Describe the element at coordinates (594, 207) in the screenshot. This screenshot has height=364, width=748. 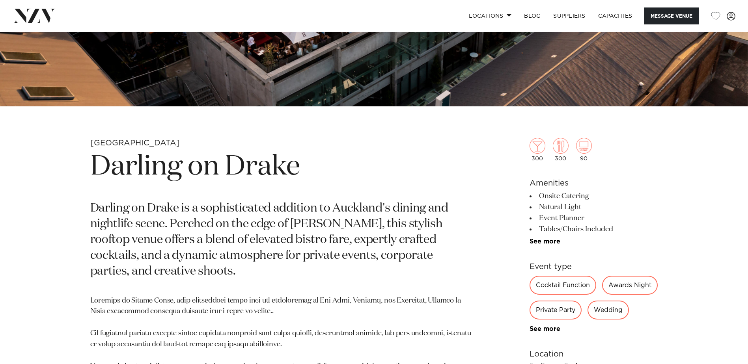
I see `li: Natural Light` at that location.